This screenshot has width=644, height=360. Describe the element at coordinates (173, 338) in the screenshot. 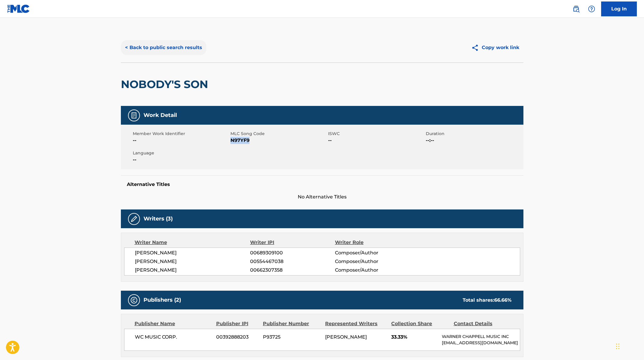

I see `span: WC MUSIC CORP.` at that location.